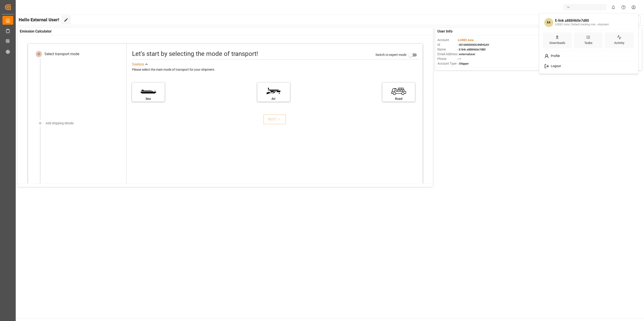 The height and width of the screenshot is (321, 644). I want to click on div: Activity, so click(619, 42).